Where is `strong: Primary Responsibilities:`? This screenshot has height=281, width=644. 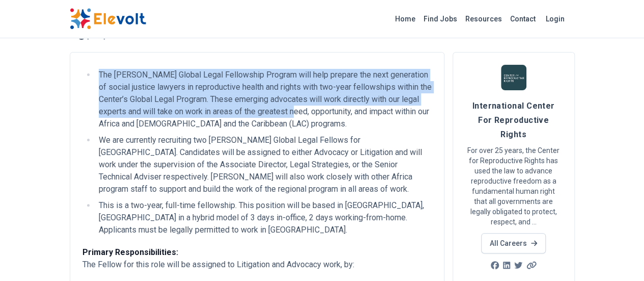 strong: Primary Responsibilities: is located at coordinates (130, 252).